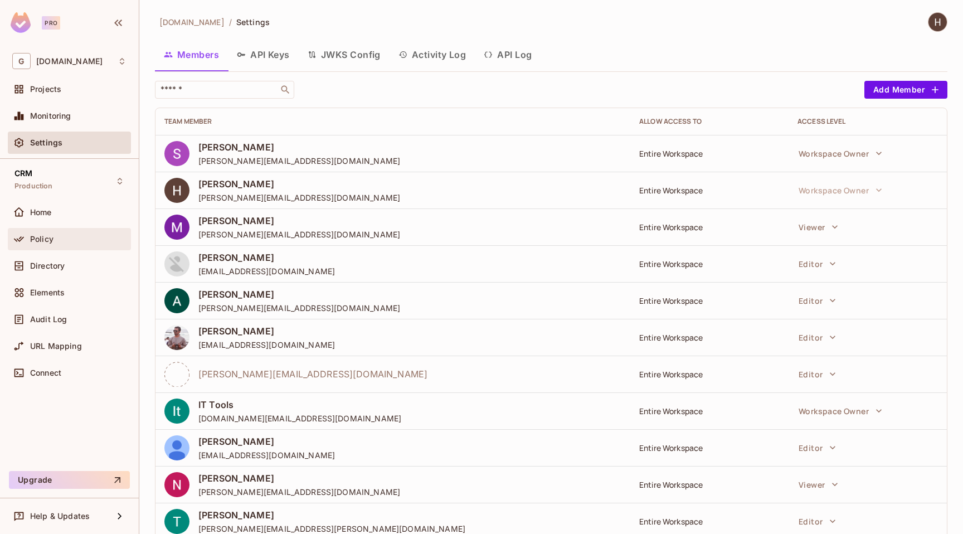  Describe the element at coordinates (47, 293) in the screenshot. I see `span: Elements` at that location.